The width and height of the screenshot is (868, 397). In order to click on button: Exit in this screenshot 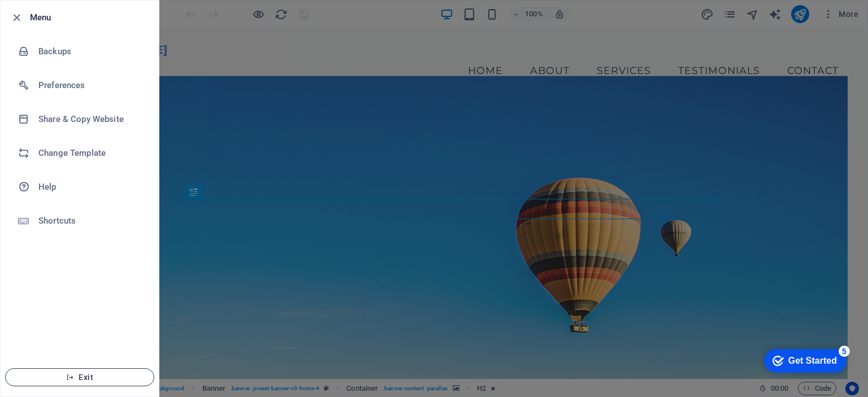, I will do `click(80, 377)`.